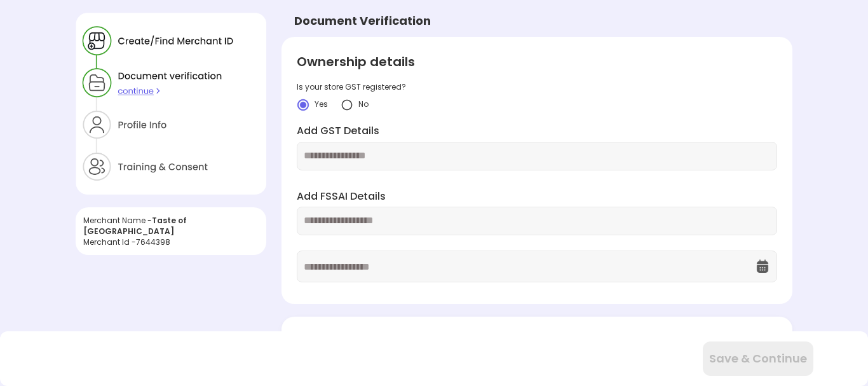 This screenshot has width=868, height=386. Describe the element at coordinates (171, 226) in the screenshot. I see `div: Merchant Name -` at that location.